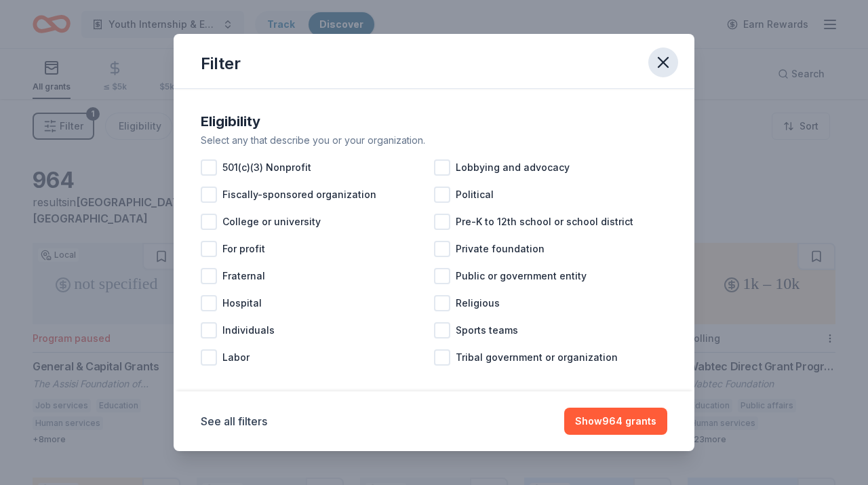  What do you see at coordinates (234, 421) in the screenshot?
I see `button: See all filters` at bounding box center [234, 421].